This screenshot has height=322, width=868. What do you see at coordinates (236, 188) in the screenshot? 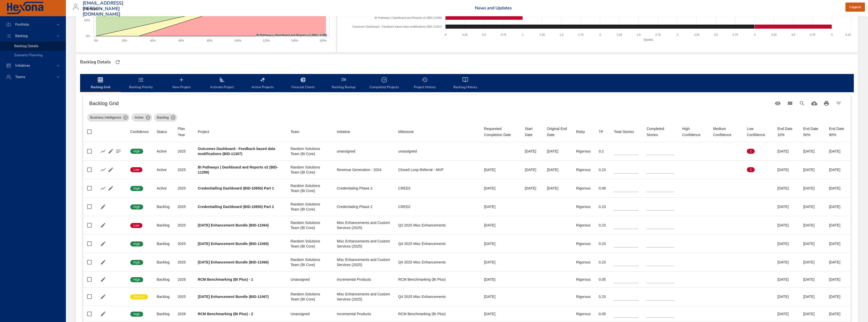
I see `b: Credentialling Dashboard (BID-10950) Part 1` at bounding box center [236, 188].